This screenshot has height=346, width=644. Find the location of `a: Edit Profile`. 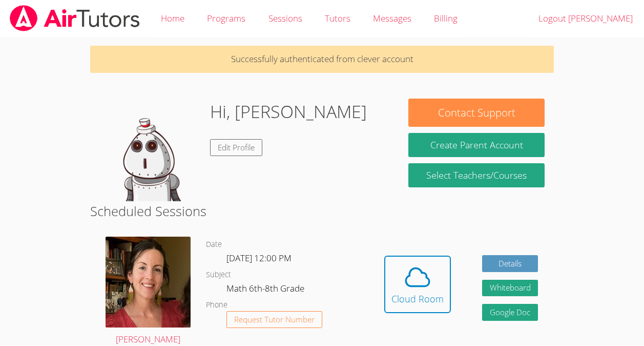

a: Edit Profile is located at coordinates (236, 147).